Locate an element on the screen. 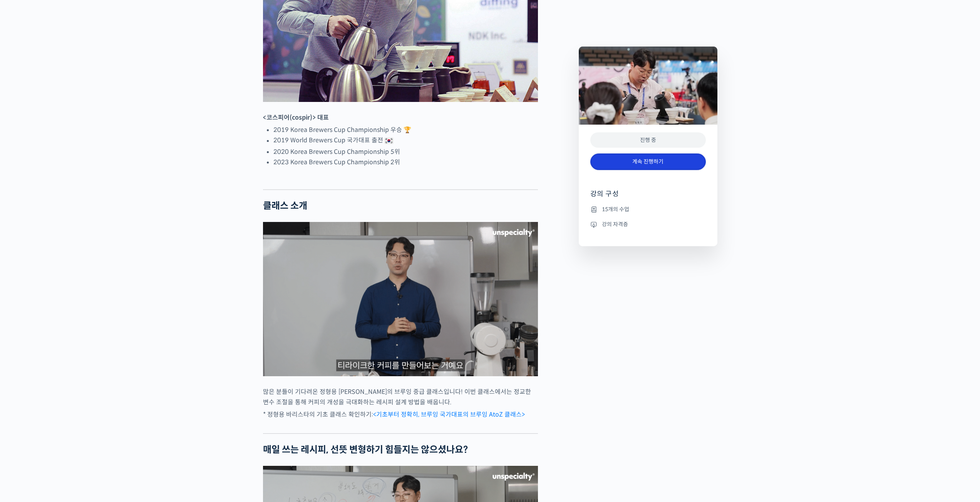 This screenshot has height=502, width=980. h4: 강의 구성 is located at coordinates (648, 197).